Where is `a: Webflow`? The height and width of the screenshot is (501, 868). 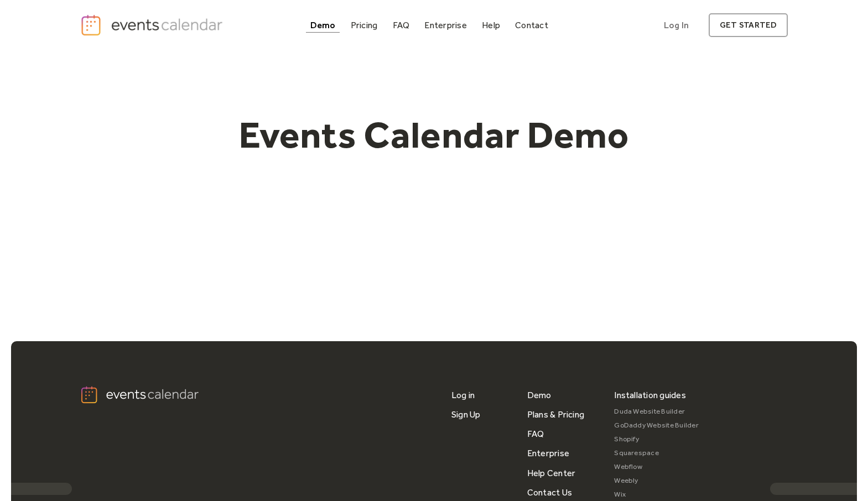
a: Webflow is located at coordinates (656, 467).